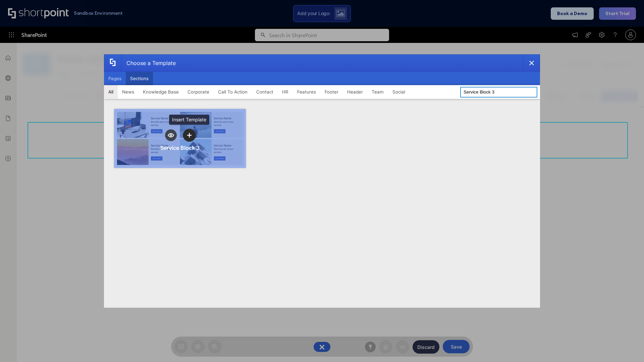  I want to click on button: HR, so click(285, 92).